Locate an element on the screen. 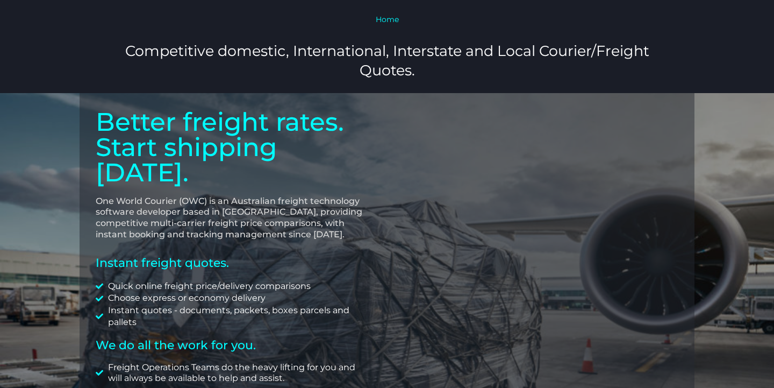 The image size is (774, 388). span: Quick online freight price/delivery comparisons is located at coordinates (208, 286).